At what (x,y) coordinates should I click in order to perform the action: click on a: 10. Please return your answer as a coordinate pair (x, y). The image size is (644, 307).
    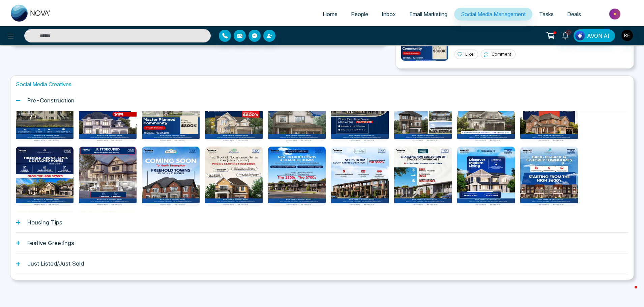
    Looking at the image, I should click on (565, 35).